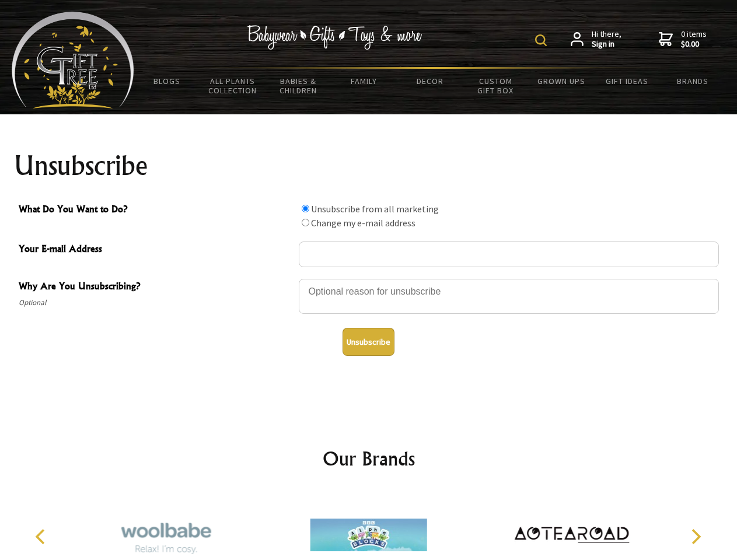 The width and height of the screenshot is (737, 560). Describe the element at coordinates (335, 38) in the screenshot. I see `img: Babywear - Gifts - Toys & more` at that location.